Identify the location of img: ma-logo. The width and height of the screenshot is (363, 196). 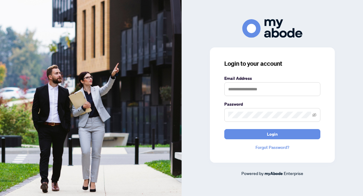
(272, 28).